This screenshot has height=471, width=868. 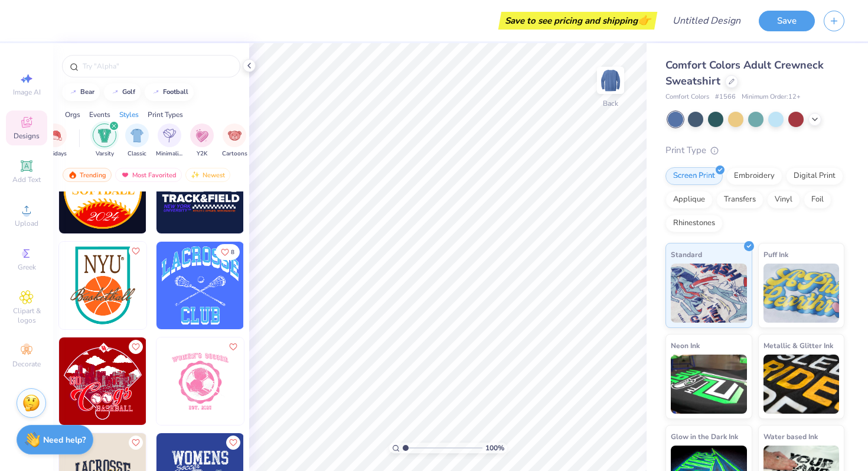 What do you see at coordinates (73, 115) in the screenshot?
I see `div: Orgs` at bounding box center [73, 115].